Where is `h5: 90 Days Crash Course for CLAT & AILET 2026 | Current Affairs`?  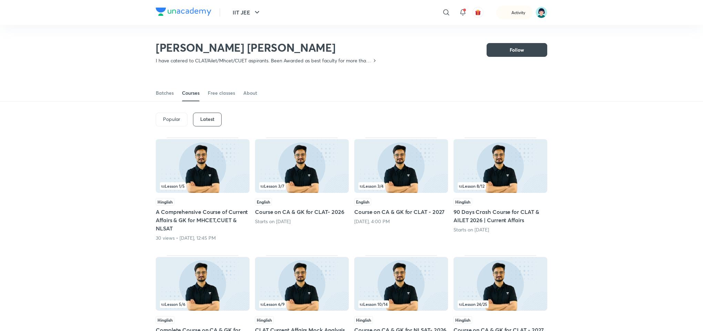
h5: 90 Days Crash Course for CLAT & AILET 2026 | Current Affairs is located at coordinates (500, 216).